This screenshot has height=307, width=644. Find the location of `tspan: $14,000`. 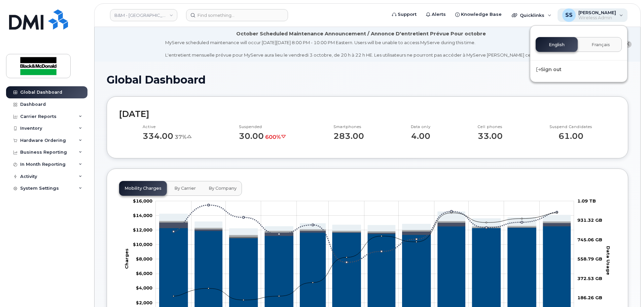

tspan: $14,000 is located at coordinates (143, 215).